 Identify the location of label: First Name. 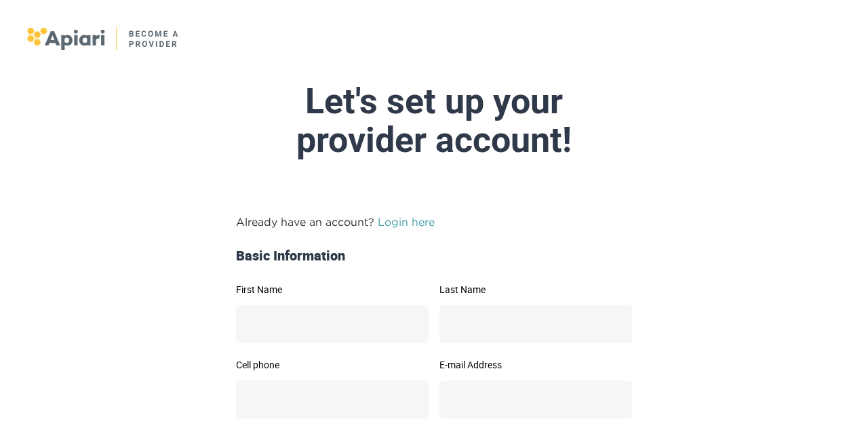
(332, 289).